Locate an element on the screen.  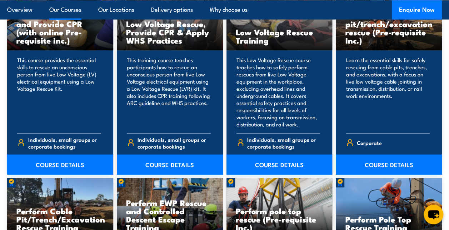
button: chat-button is located at coordinates (434, 214).